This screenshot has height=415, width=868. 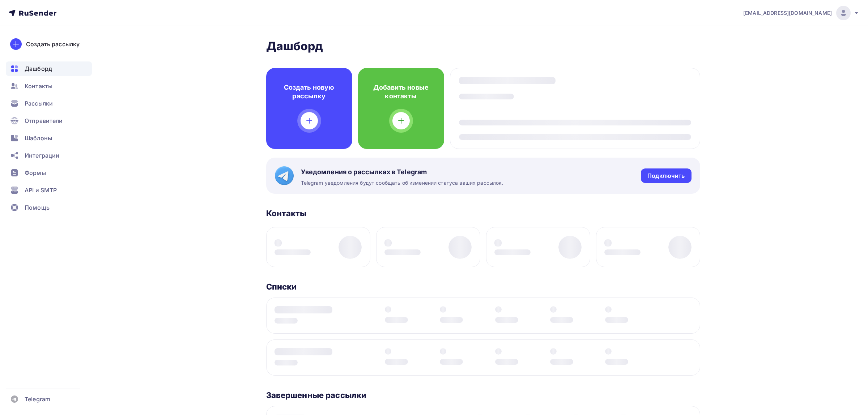 What do you see at coordinates (38, 69) in the screenshot?
I see `span: Дашборд` at bounding box center [38, 69].